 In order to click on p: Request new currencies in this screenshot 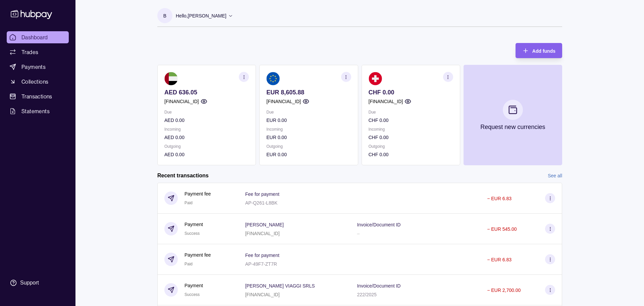, I will do `click(513, 127)`.